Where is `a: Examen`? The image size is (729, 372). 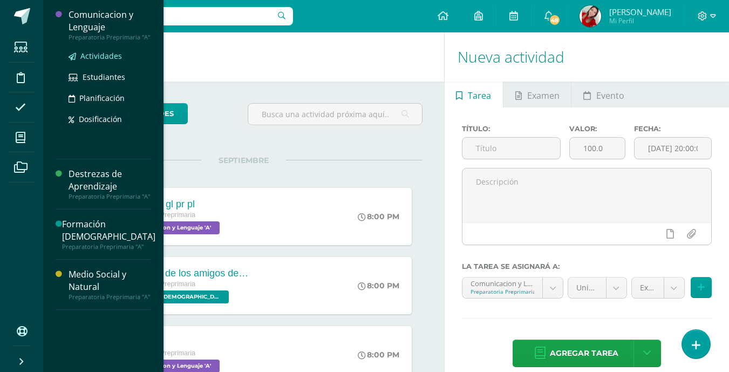
a: Examen is located at coordinates (537, 94).